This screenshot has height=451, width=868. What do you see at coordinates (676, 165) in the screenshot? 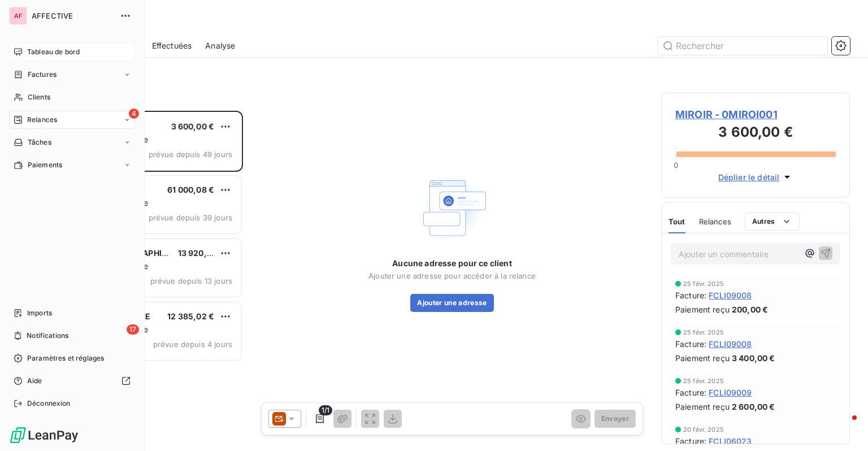
I see `span: 0` at bounding box center [676, 165].